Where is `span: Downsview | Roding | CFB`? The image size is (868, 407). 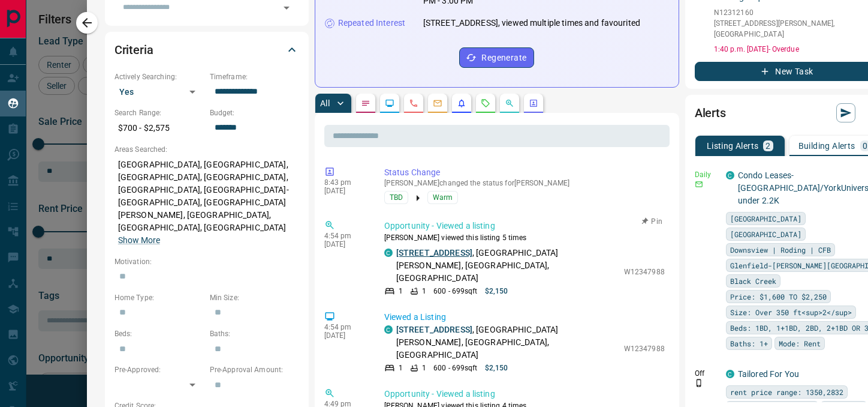
span: Downsview | Roding | CFB is located at coordinates (781, 250).